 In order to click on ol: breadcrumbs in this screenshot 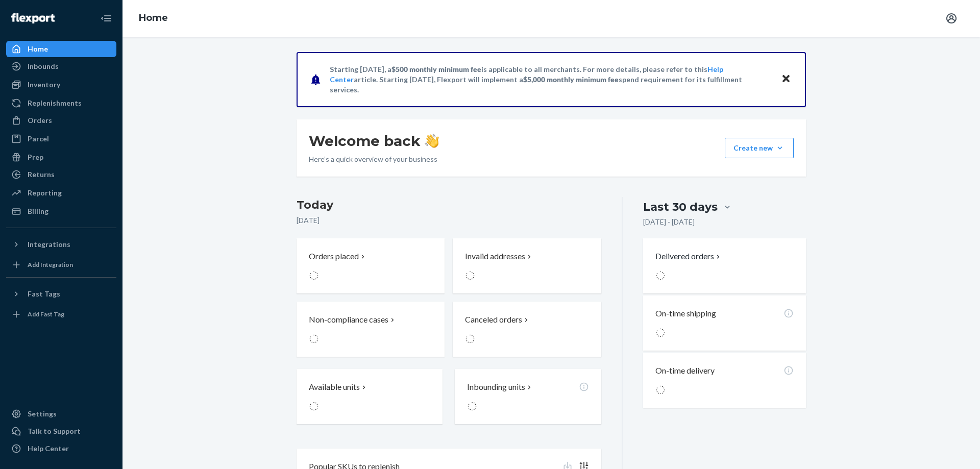, I will do `click(153, 18)`.